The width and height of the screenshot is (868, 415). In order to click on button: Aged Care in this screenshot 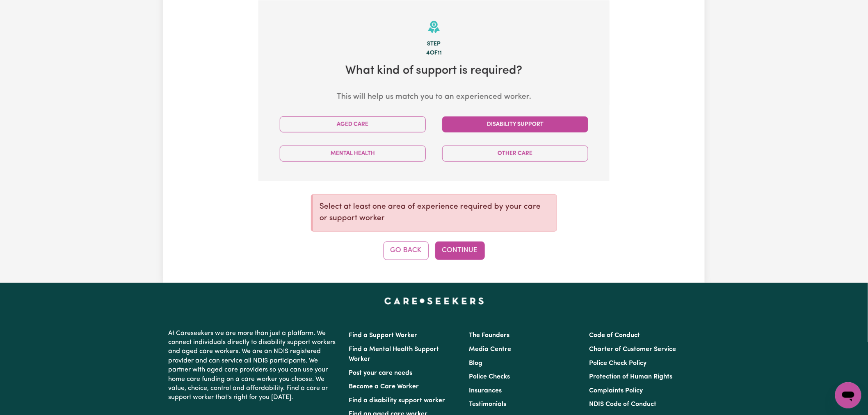, I will do `click(353, 125)`.